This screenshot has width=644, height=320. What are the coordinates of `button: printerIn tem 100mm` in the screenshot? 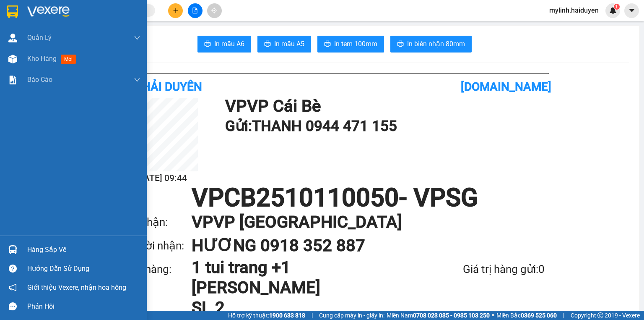 It's located at (350, 44).